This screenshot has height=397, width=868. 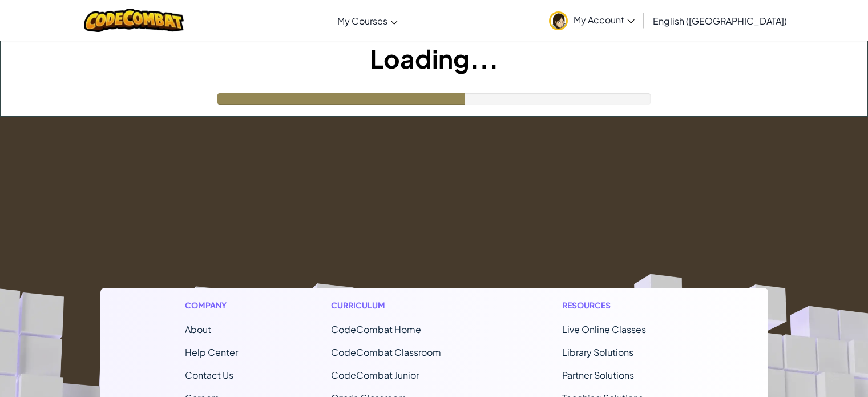 I want to click on span: My Account, so click(x=604, y=20).